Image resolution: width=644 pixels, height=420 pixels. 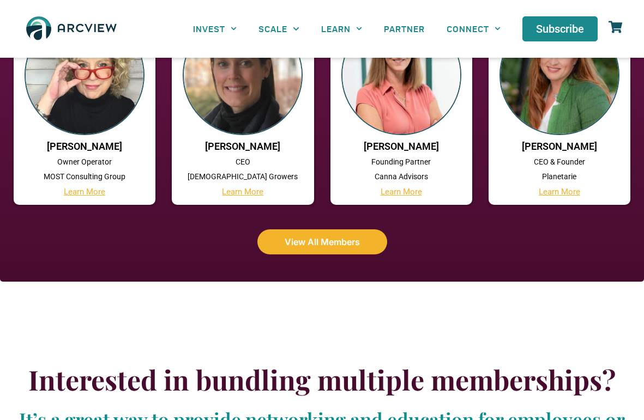 I want to click on img: The Arcview Group, so click(x=71, y=29).